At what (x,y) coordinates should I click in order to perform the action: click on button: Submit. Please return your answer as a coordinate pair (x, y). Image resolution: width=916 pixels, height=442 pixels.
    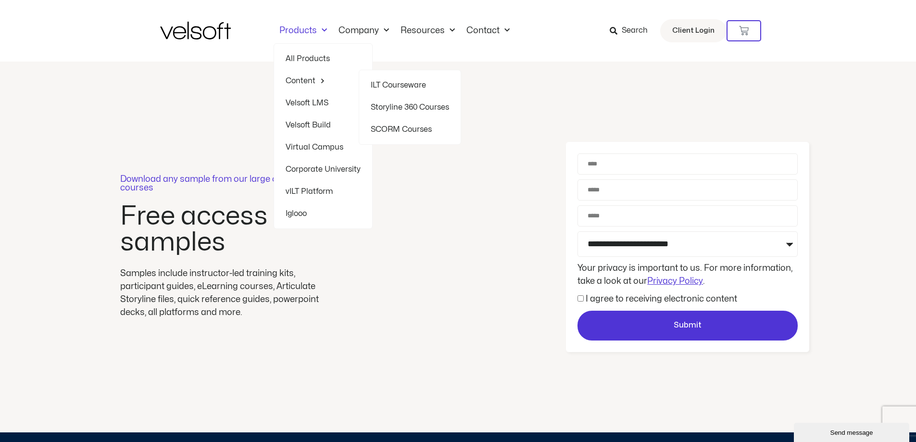
    Looking at the image, I should click on (687, 325).